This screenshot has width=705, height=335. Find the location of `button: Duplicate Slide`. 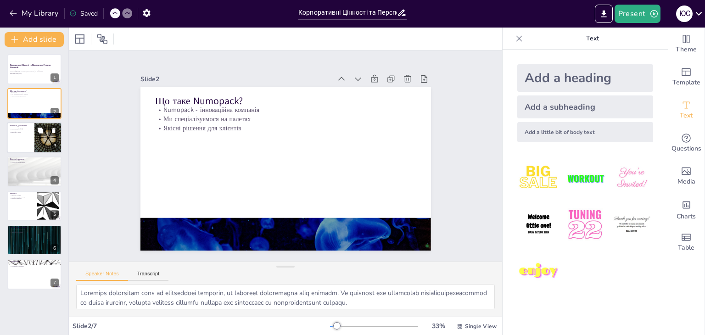

button: Duplicate Slide is located at coordinates (40, 130).